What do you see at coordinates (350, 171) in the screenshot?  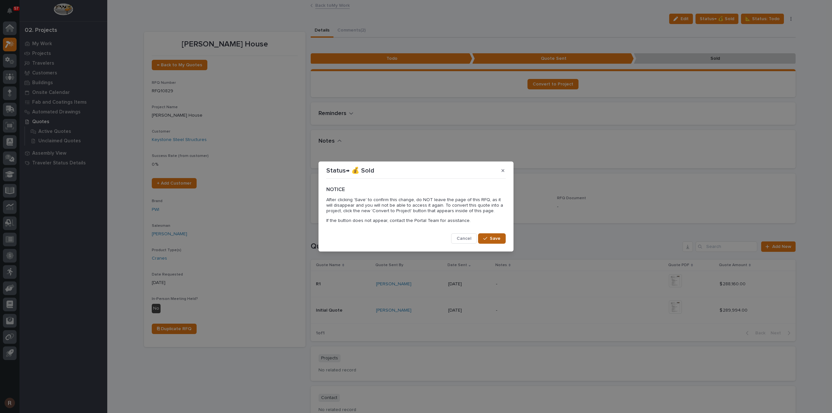 I see `p: Status→ 💰 Sold` at bounding box center [350, 171].